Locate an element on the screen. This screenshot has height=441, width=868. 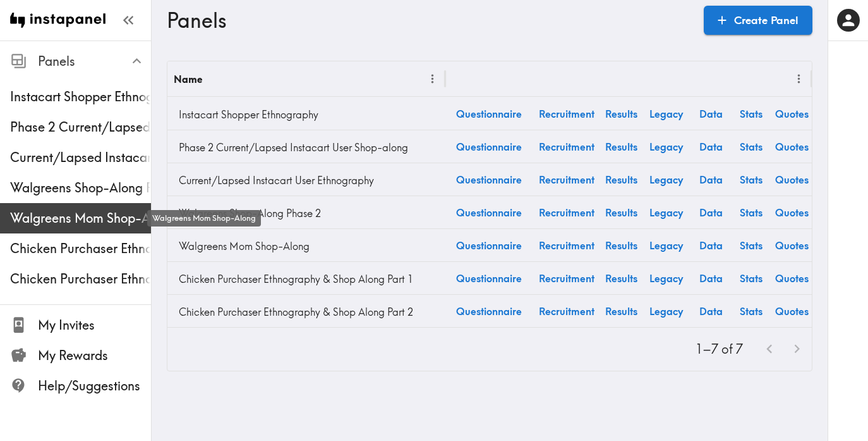
span: Instacart Shopper Ethnography is located at coordinates (80, 97).